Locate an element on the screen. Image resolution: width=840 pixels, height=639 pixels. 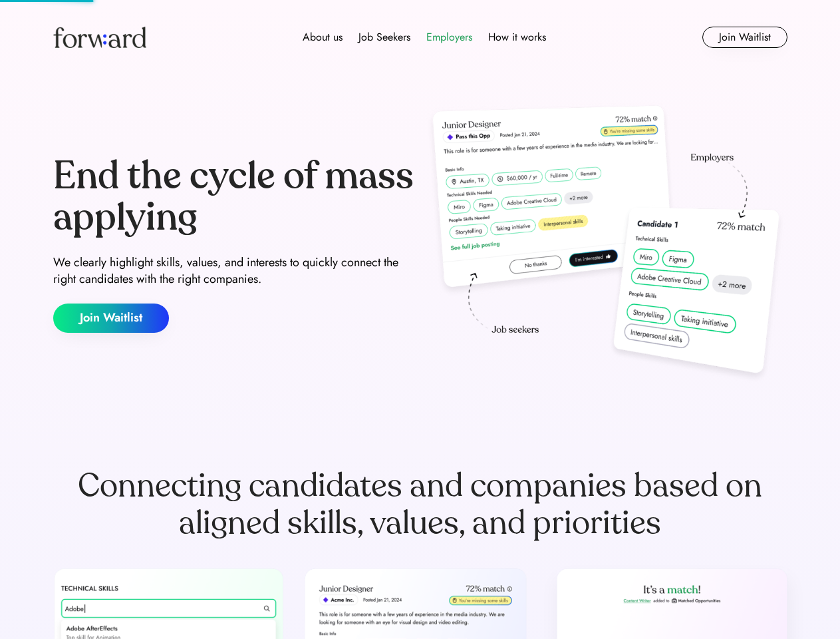
img: Forward logo is located at coordinates (100, 37).